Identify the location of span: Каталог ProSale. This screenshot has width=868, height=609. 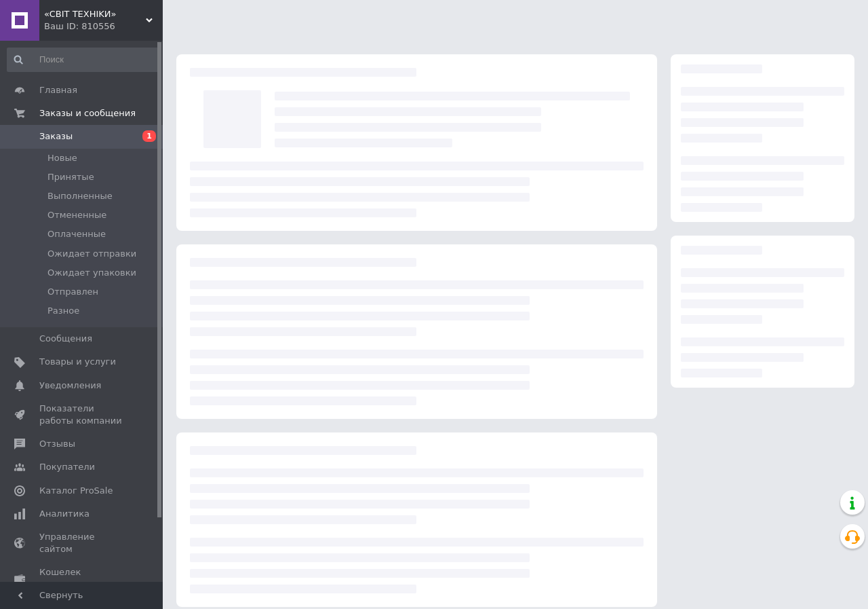
(76, 491).